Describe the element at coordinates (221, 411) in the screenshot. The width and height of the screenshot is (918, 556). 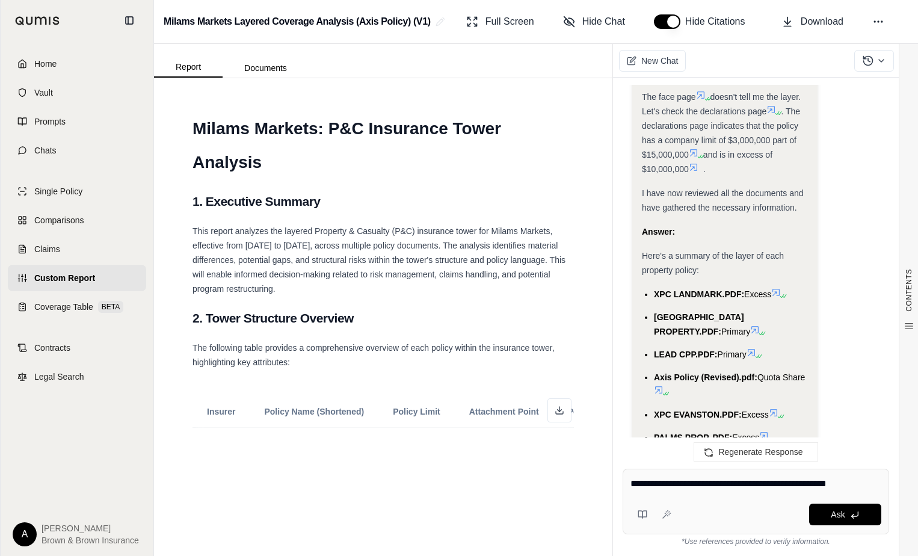
I see `span: Insurer` at that location.